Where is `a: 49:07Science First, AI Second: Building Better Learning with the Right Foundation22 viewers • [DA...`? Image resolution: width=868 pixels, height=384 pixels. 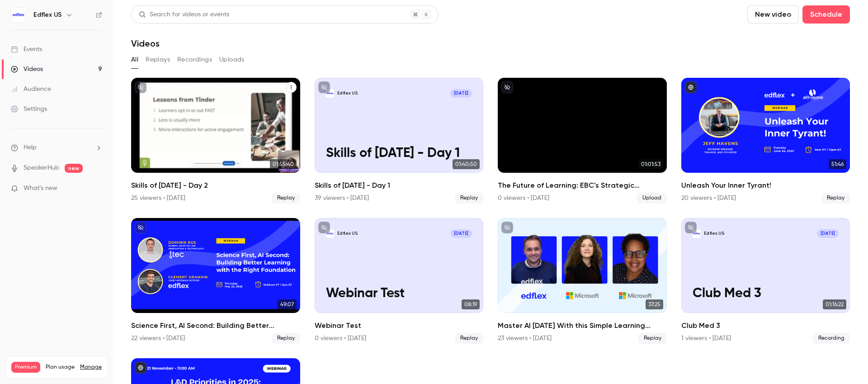 a: 49:07Science First, AI Second: Building Better Learning with the Right Foundation22 viewers • [DA... is located at coordinates (216, 281).